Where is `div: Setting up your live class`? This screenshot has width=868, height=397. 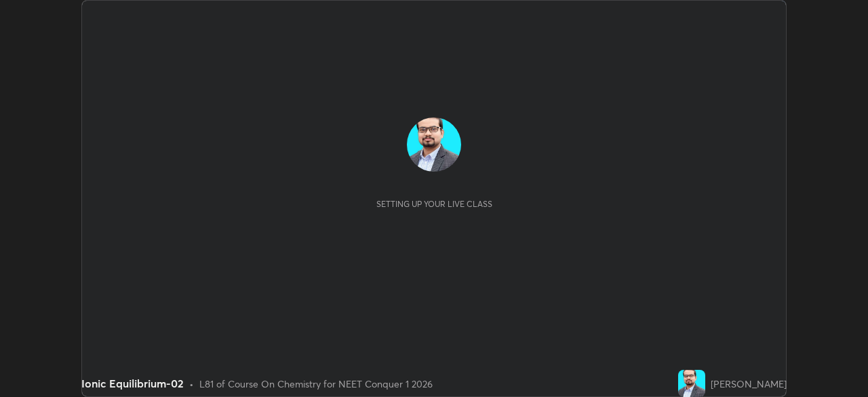
div: Setting up your live class is located at coordinates (434, 203).